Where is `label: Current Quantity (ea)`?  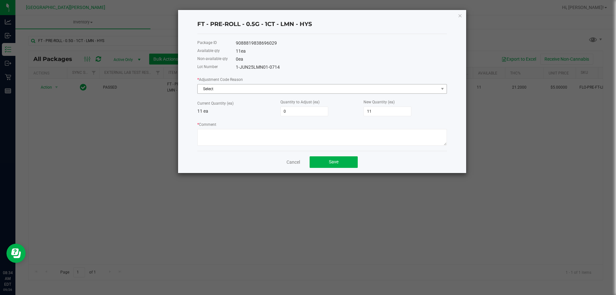 label: Current Quantity (ea) is located at coordinates (215, 103).